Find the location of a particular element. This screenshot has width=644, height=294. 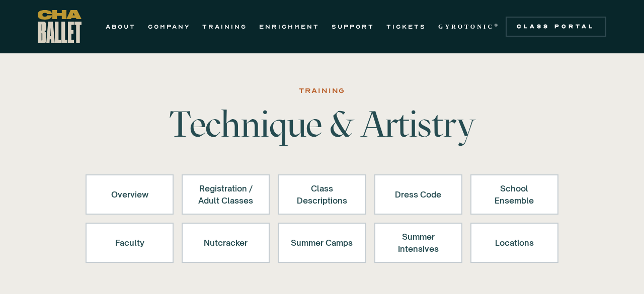

div: Dress Code is located at coordinates (418, 194).